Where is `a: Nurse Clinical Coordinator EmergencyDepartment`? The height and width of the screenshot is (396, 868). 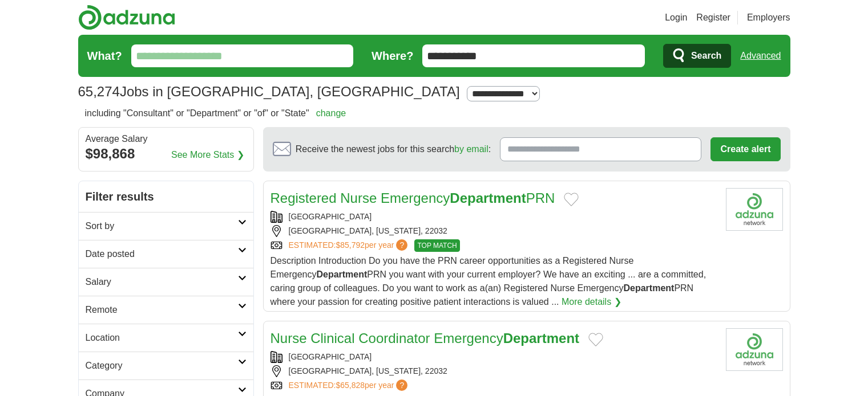 a: Nurse Clinical Coordinator EmergencyDepartment is located at coordinates (425, 338).